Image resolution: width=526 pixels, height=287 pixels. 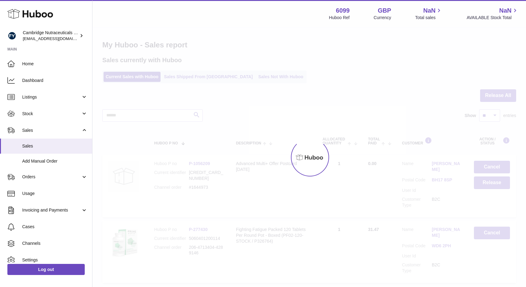 I want to click on span: Orders, so click(x=51, y=177).